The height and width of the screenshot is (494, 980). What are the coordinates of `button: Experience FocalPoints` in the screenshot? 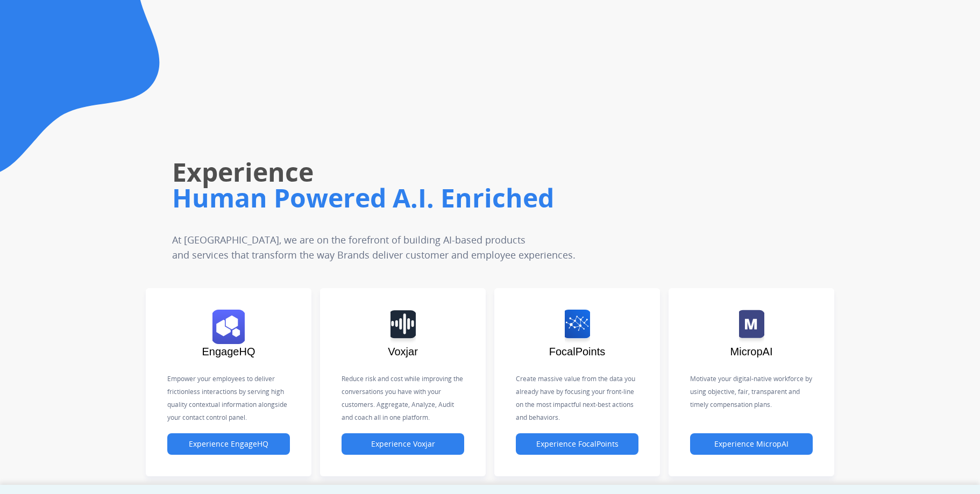 It's located at (578, 445).